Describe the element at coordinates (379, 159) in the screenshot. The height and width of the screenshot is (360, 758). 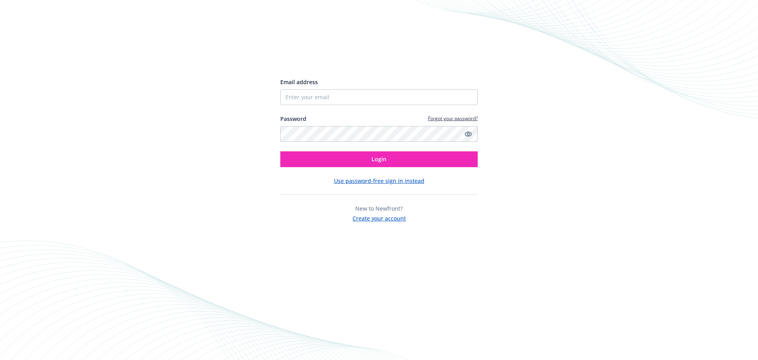
I see `button: Login` at that location.